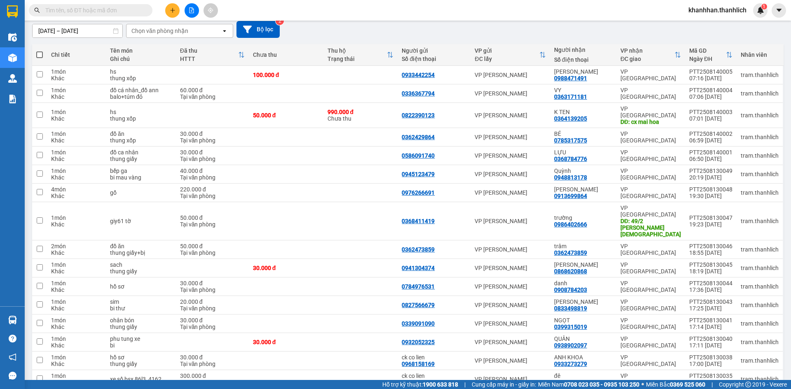 The image size is (791, 389). Describe the element at coordinates (647, 51) in the screenshot. I see `div: VP nhận` at that location.